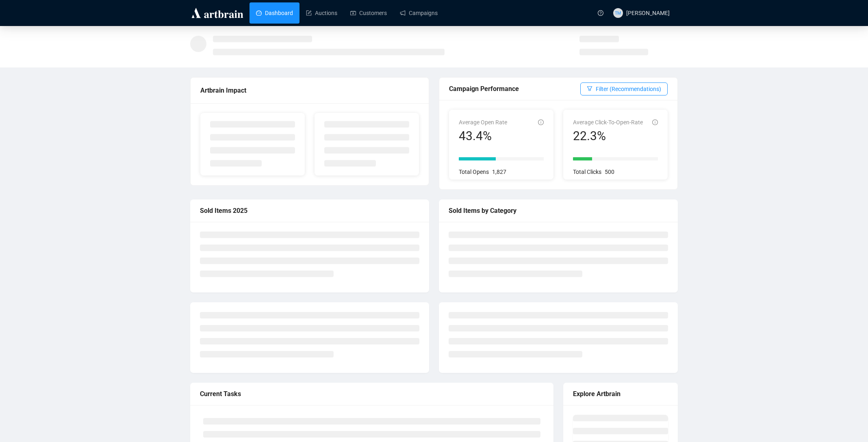 Image resolution: width=868 pixels, height=442 pixels. I want to click on a: Auctions, so click(321, 13).